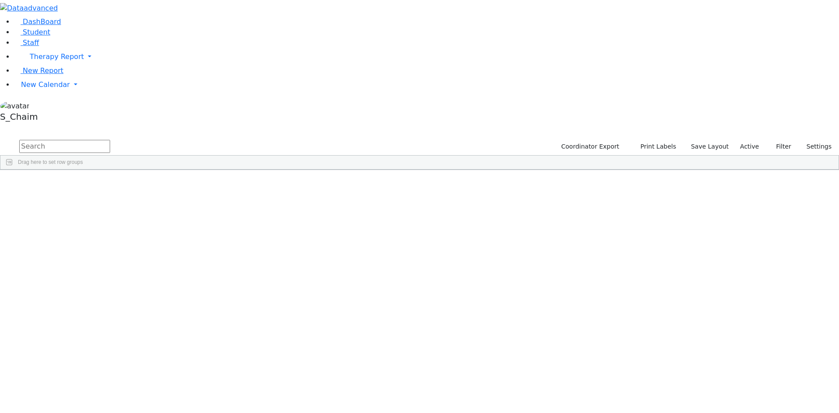 The height and width of the screenshot is (413, 839). Describe the element at coordinates (26, 42) in the screenshot. I see `a: Staff` at that location.